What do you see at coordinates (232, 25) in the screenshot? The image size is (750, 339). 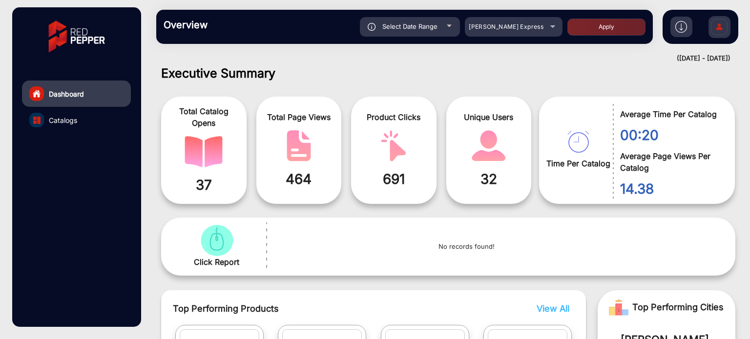 I see `h3: Overview` at bounding box center [232, 25].